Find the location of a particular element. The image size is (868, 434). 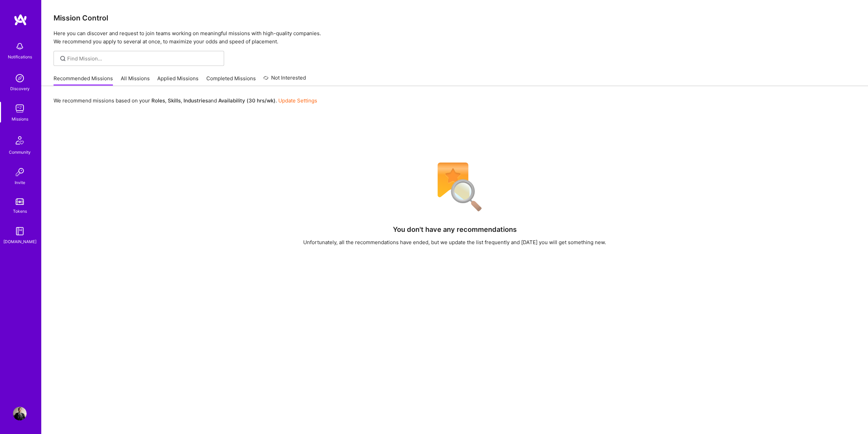

input: Find Mission... is located at coordinates (143, 58).